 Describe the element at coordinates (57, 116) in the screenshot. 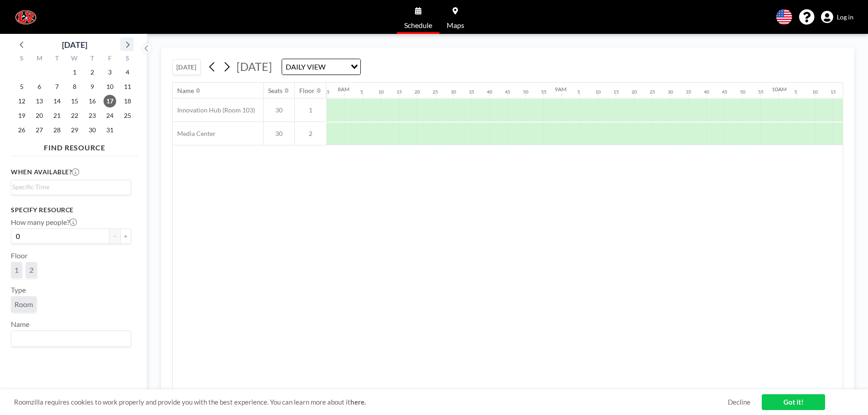

I see `span: Tuesday, October 21, 2025` at that location.